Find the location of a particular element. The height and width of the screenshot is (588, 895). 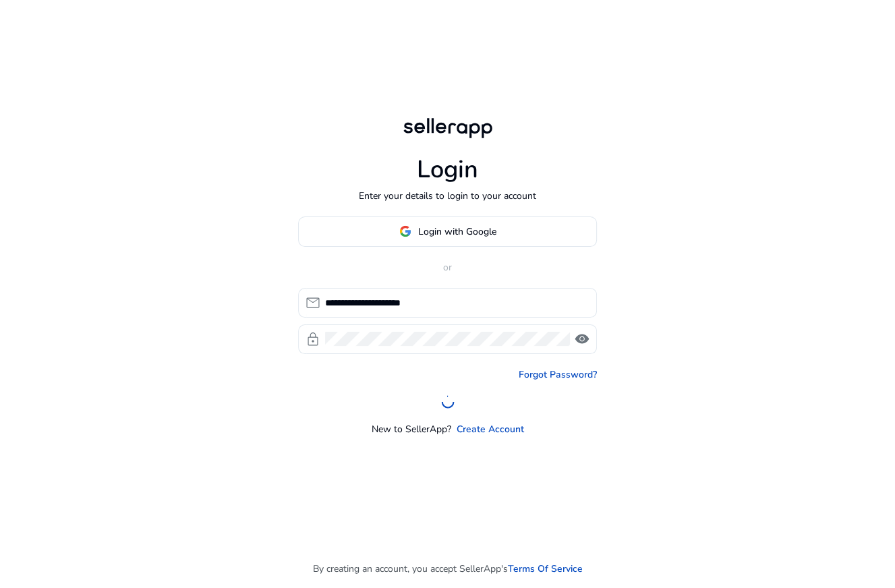

span: mail is located at coordinates (313, 303).